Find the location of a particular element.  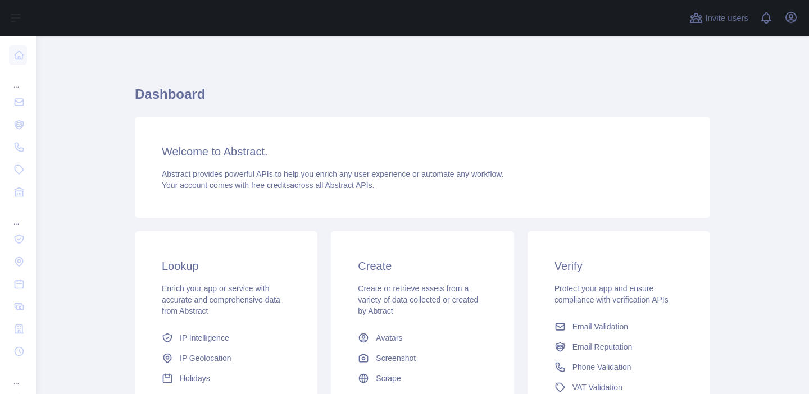

span: Email Validation is located at coordinates (600, 327).